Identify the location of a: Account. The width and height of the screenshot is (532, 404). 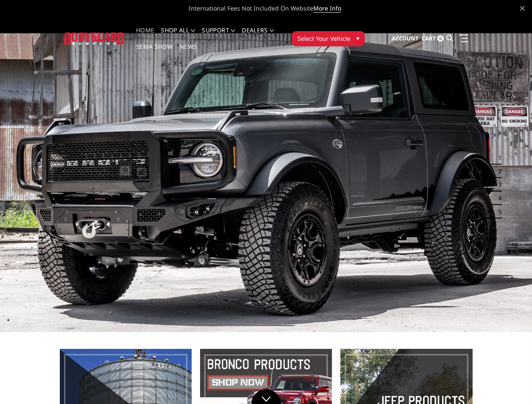
(405, 39).